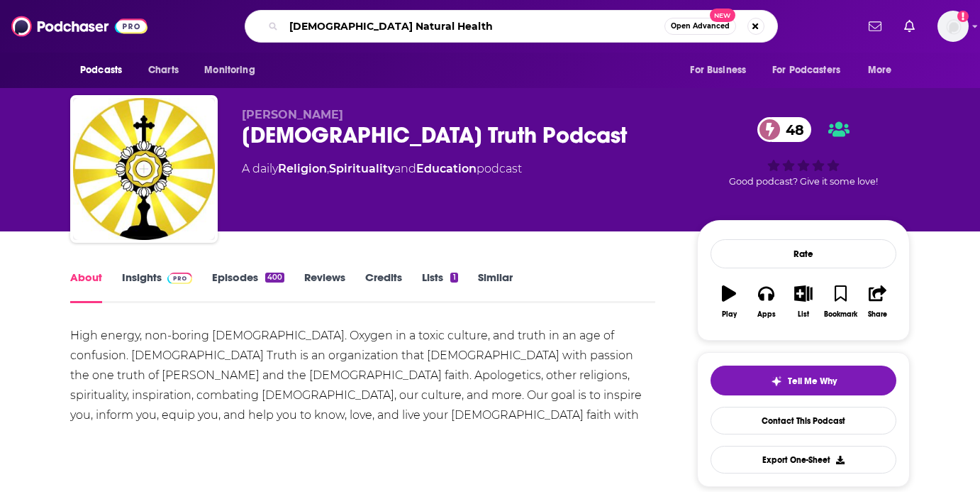 Image resolution: width=980 pixels, height=492 pixels. What do you see at coordinates (101, 71) in the screenshot?
I see `span: Podcasts` at bounding box center [101, 71].